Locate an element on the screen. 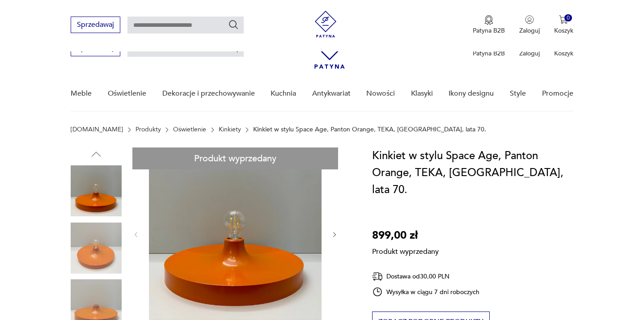 The image size is (644, 320). p: 899,00 zł is located at coordinates (405, 236).